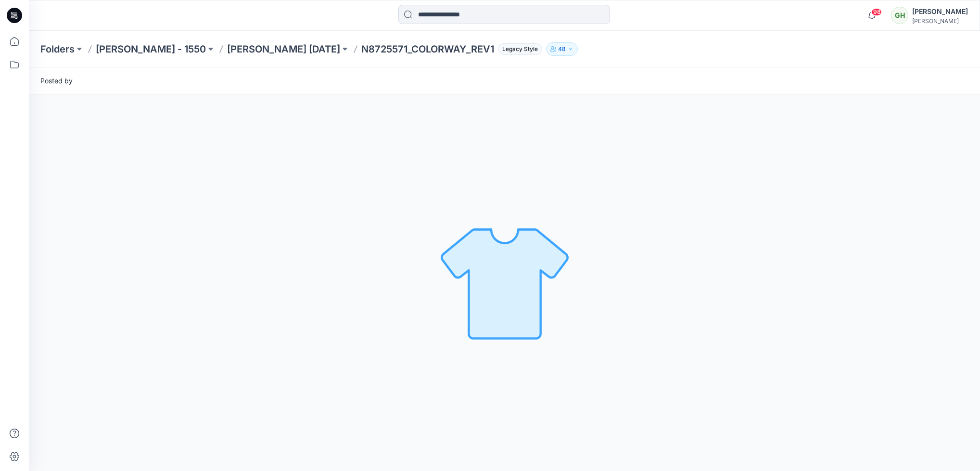 This screenshot has width=980, height=471. I want to click on p: N8725571_COLORWAY_REV1, so click(428, 49).